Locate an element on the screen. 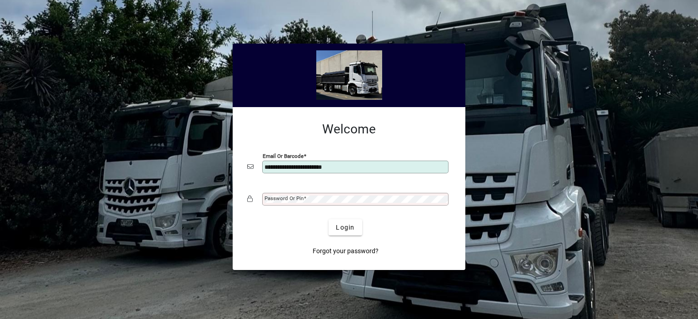 This screenshot has width=698, height=319. h2: Welcome is located at coordinates (349, 129).